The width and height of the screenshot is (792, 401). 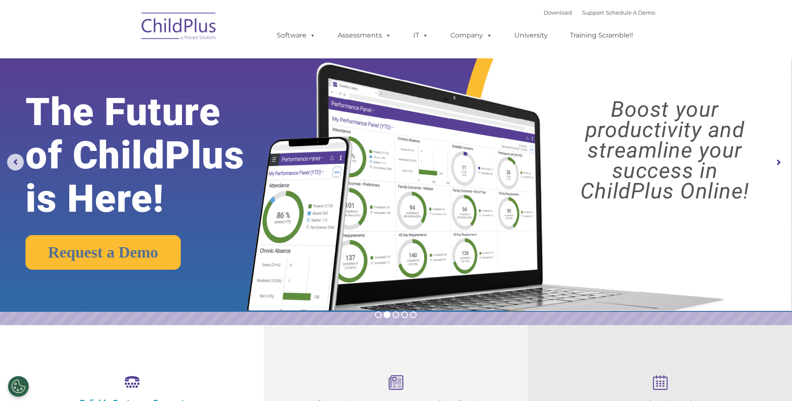 What do you see at coordinates (129, 58) in the screenshot?
I see `span: Last name` at bounding box center [129, 58].